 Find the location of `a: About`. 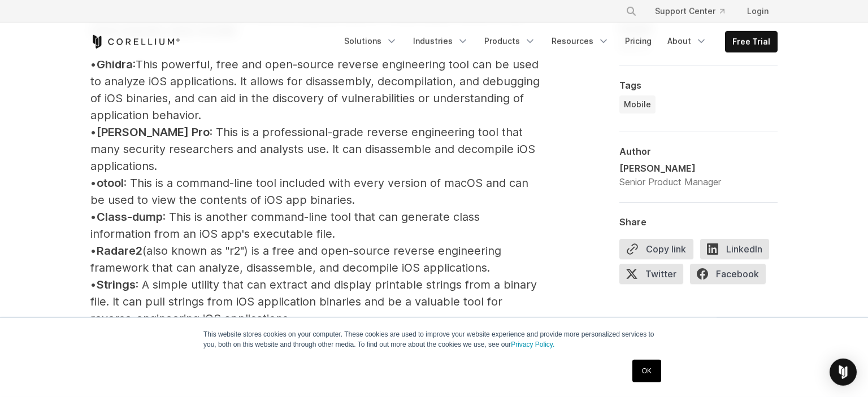

a: About is located at coordinates (687, 41).